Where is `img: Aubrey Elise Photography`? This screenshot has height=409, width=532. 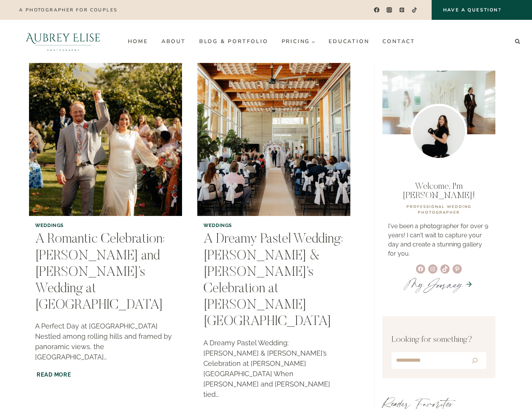
img: Aubrey Elise Photography is located at coordinates (63, 41).